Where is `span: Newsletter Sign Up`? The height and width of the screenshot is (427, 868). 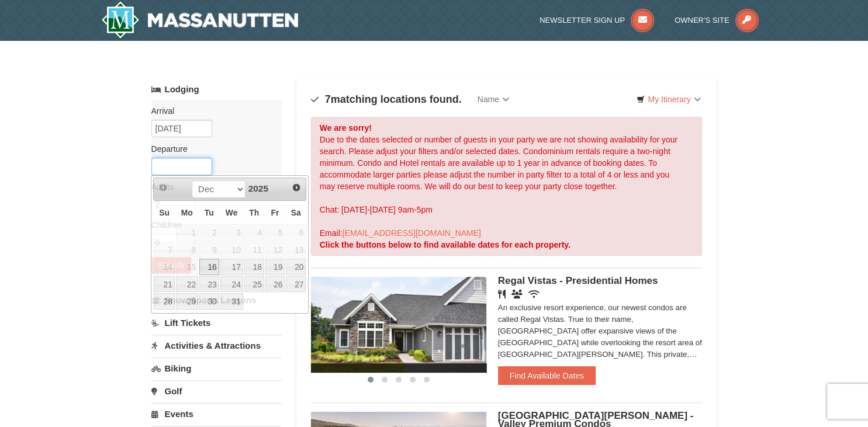
span: Newsletter Sign Up is located at coordinates (582, 20).